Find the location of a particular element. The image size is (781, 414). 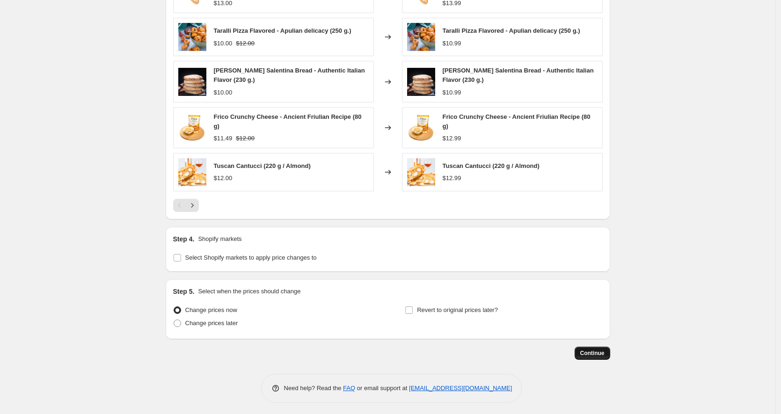

nav: Pagination is located at coordinates (186, 205).